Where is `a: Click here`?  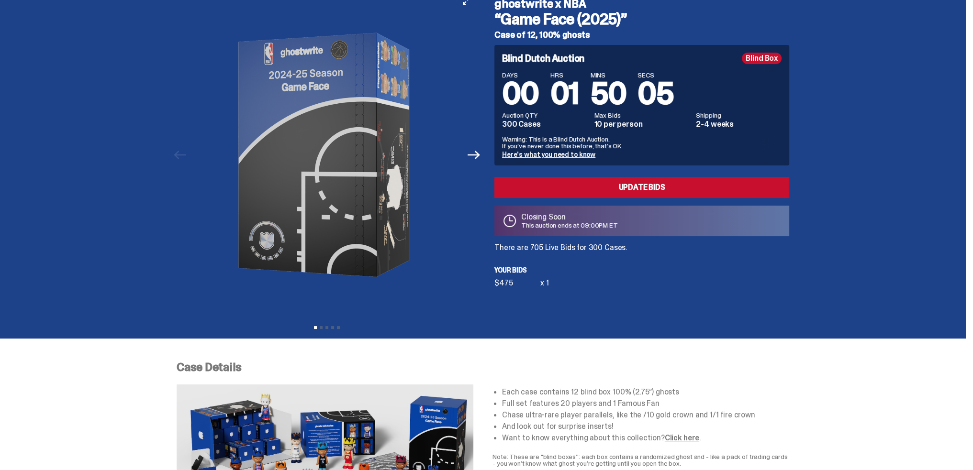
a: Click here is located at coordinates (682, 438).